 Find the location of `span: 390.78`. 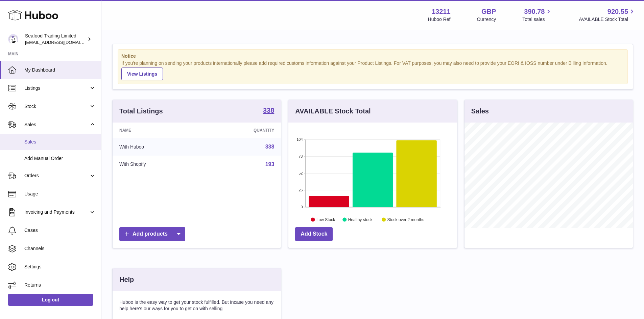

span: 390.78 is located at coordinates (534, 11).